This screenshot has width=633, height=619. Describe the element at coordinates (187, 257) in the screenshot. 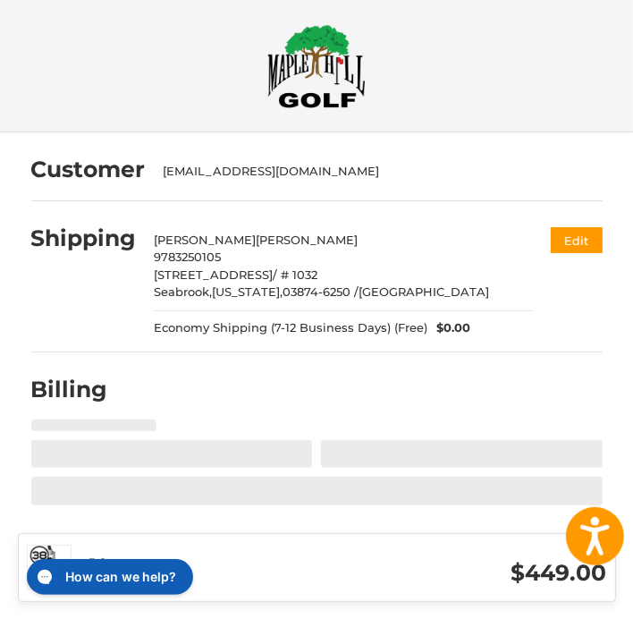

I see `span: 9783250105` at that location.